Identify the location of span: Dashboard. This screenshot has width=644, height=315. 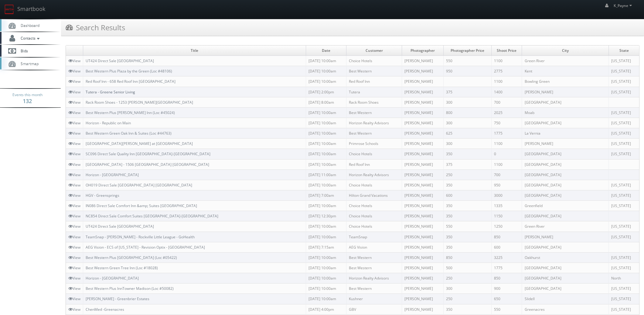
(29, 25).